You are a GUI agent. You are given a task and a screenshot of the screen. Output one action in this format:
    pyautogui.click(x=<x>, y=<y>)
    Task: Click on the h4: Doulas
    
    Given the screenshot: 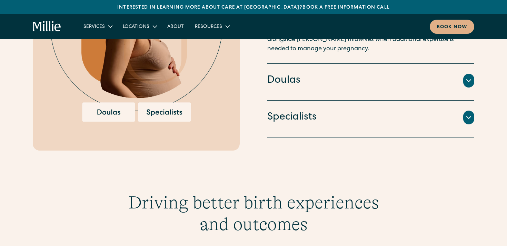 What is the action you would take?
    pyautogui.click(x=284, y=81)
    